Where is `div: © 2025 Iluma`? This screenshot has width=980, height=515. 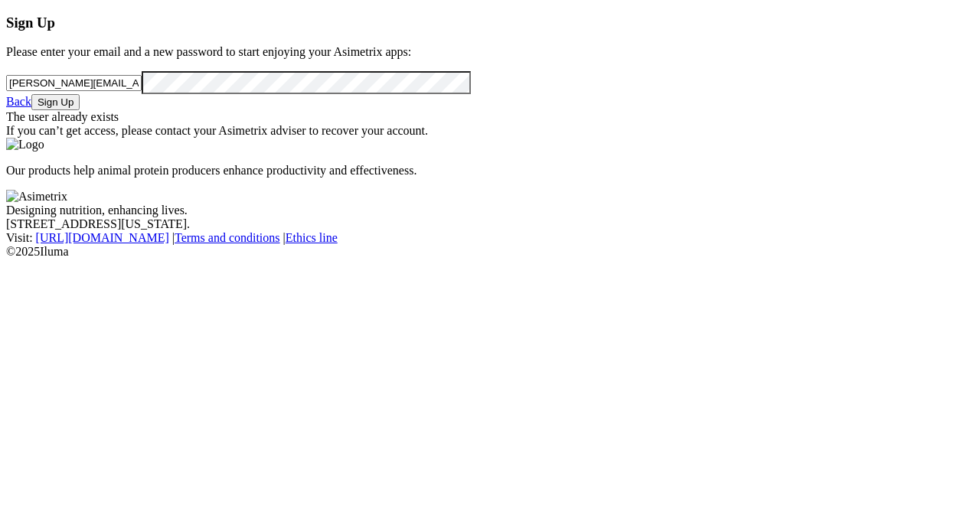
div: © 2025 Iluma is located at coordinates (490, 252).